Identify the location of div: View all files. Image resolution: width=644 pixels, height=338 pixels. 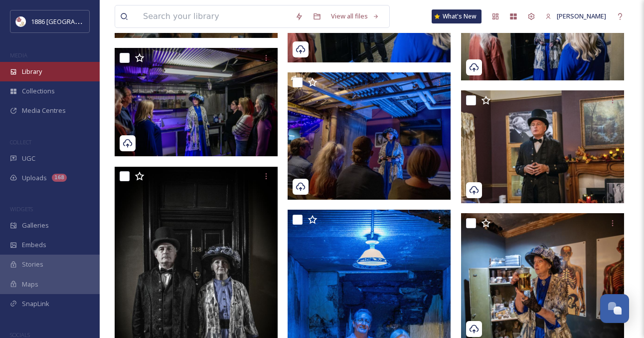
(355, 16).